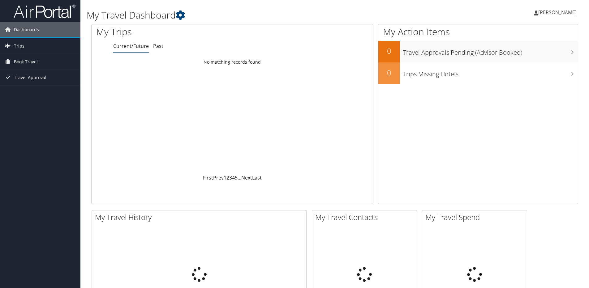 The image size is (589, 288). What do you see at coordinates (158, 46) in the screenshot?
I see `a: Past` at bounding box center [158, 46].